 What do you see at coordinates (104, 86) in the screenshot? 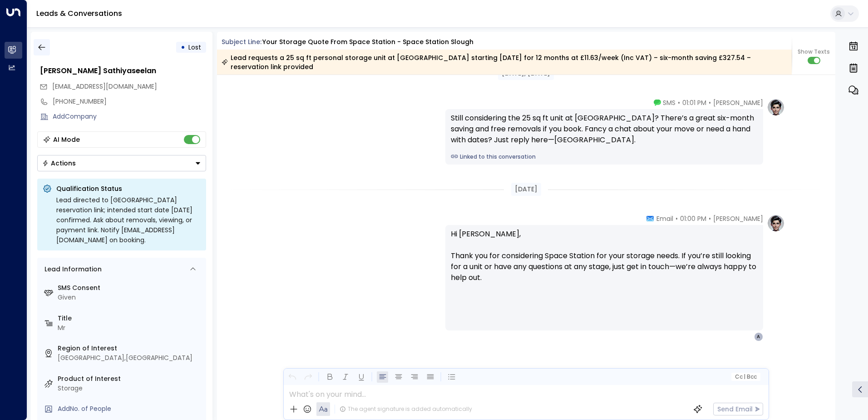
I see `span: aroonrock@gmail.com` at bounding box center [104, 86].